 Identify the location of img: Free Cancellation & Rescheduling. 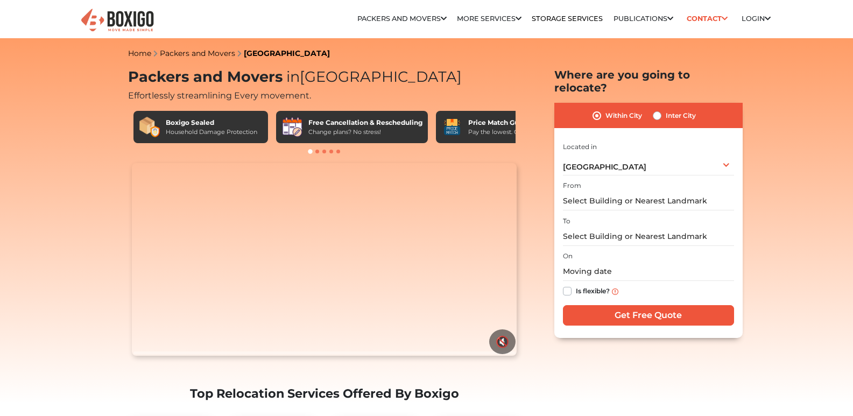
(292, 127).